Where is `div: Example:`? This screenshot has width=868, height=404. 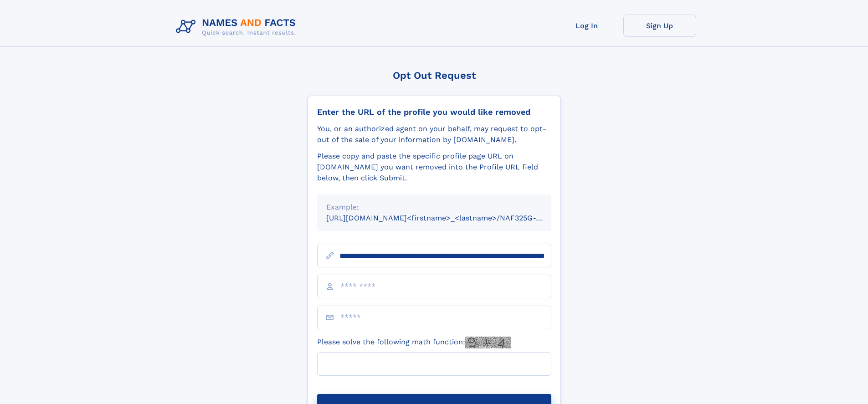
div: Example: is located at coordinates (434, 208).